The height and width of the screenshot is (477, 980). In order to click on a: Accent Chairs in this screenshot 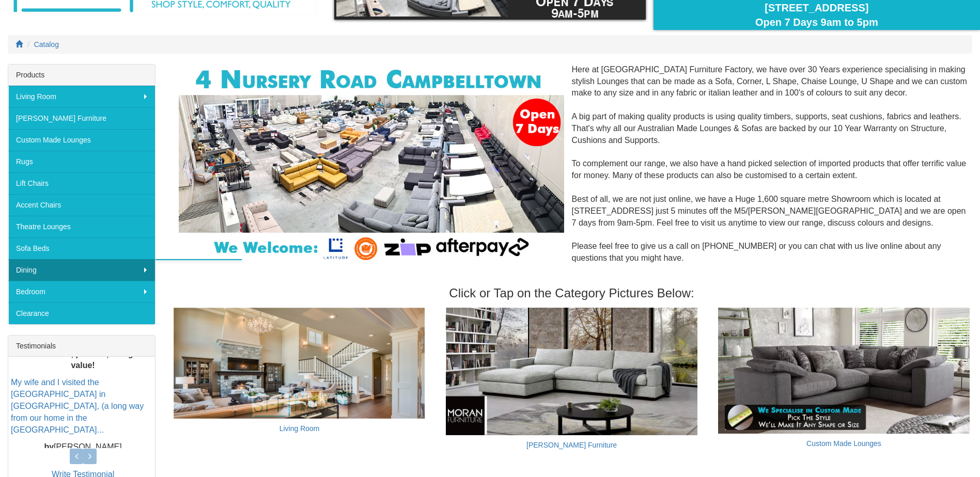, I will do `click(82, 205)`.